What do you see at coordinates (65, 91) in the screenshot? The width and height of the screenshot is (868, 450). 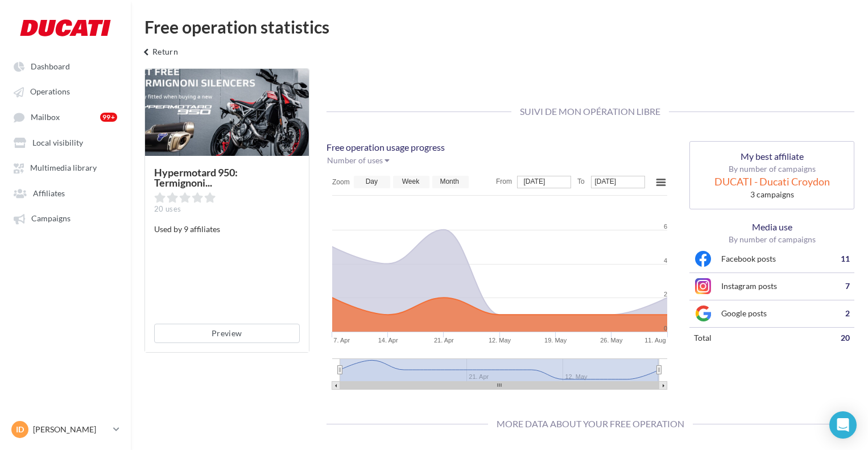 I see `a: Operations` at bounding box center [65, 91].